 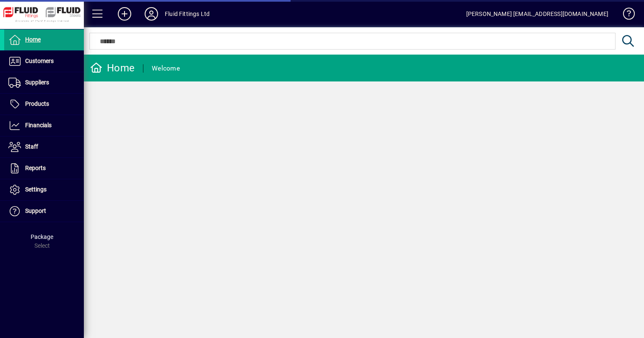 What do you see at coordinates (35, 211) in the screenshot?
I see `span: Support` at bounding box center [35, 211].